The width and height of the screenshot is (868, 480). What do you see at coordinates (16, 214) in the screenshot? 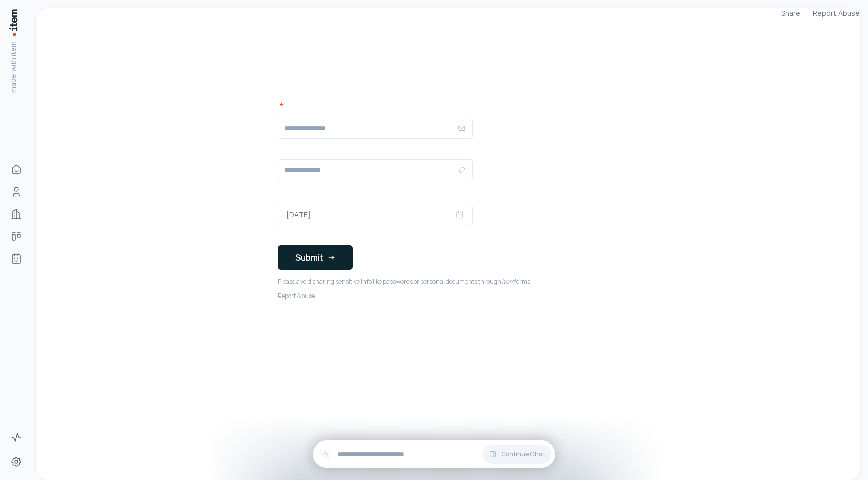
I see `a: Companies` at bounding box center [16, 214].